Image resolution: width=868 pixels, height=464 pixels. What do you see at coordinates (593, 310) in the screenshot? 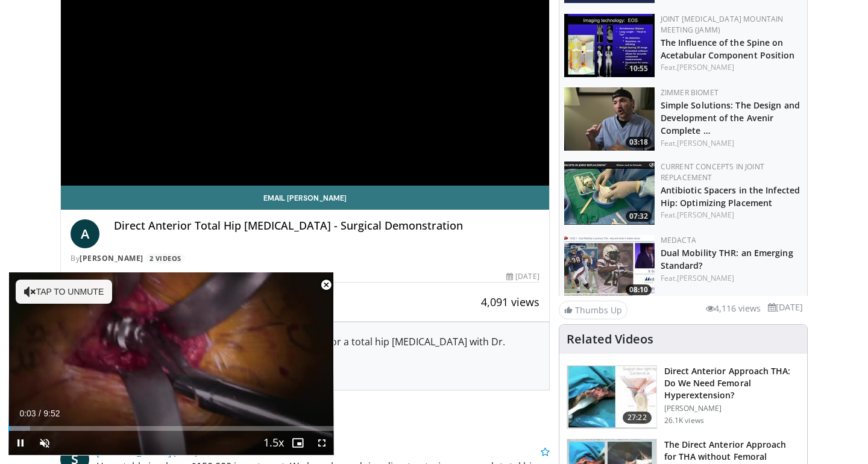
I see `a: Thumbs Up` at bounding box center [593, 310].